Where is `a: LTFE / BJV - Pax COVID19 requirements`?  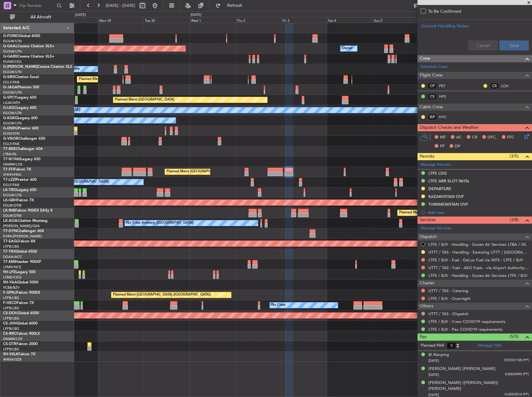 a: LTFE / BJV - Pax COVID19 requirements is located at coordinates (466, 329).